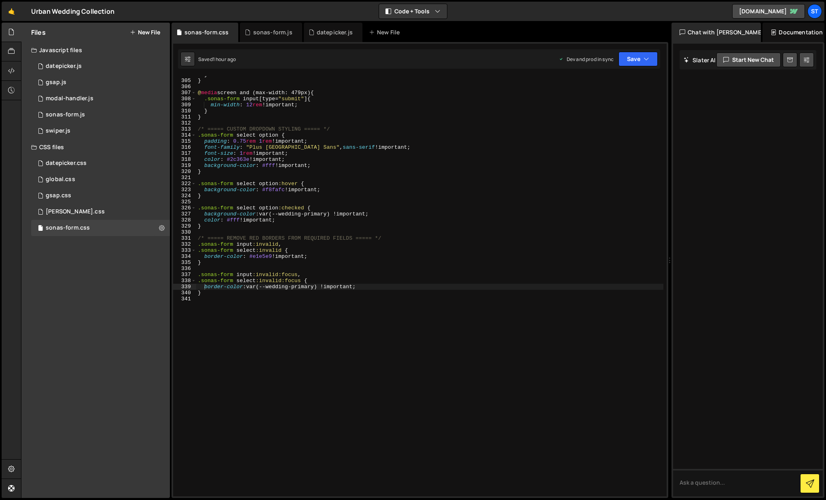 The height and width of the screenshot is (500, 826). What do you see at coordinates (184, 147) in the screenshot?
I see `div: 316` at bounding box center [184, 147].